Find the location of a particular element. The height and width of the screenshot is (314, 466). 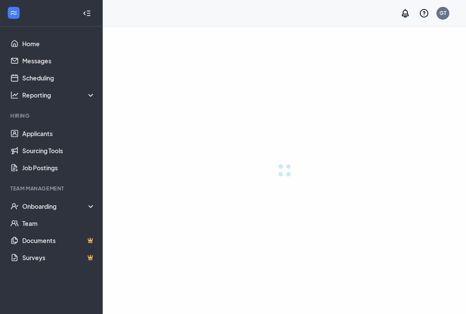

svg: Collapse is located at coordinates (87, 13).